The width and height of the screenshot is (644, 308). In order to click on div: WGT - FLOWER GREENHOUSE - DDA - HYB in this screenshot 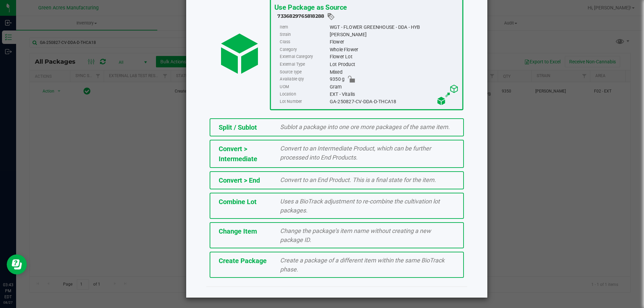, I will do `click(394, 27)`.